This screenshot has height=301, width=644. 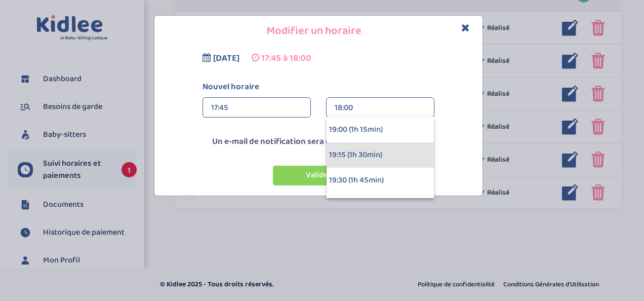 What do you see at coordinates (319, 87) in the screenshot?
I see `label: Nouvel horaire` at bounding box center [319, 87].